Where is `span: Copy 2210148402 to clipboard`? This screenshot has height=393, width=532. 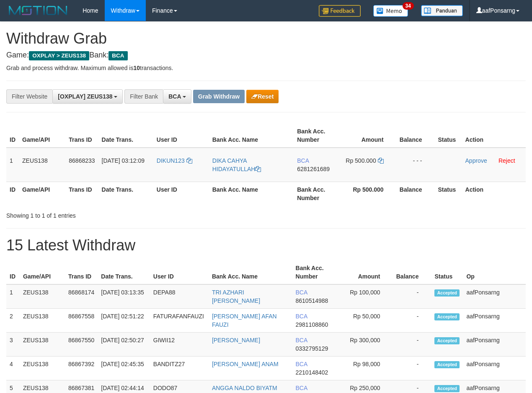
span: Copy 2210148402 to clipboard is located at coordinates (312, 373).